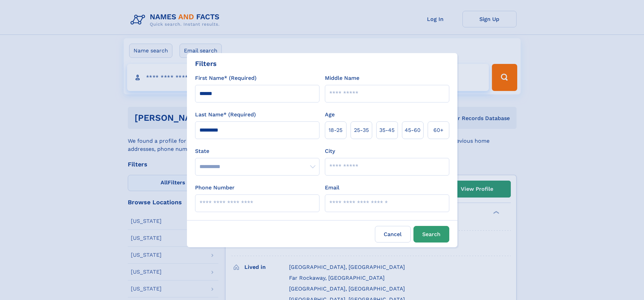 The width and height of the screenshot is (644, 300). What do you see at coordinates (412, 130) in the screenshot?
I see `span: 45‑60` at bounding box center [412, 130].